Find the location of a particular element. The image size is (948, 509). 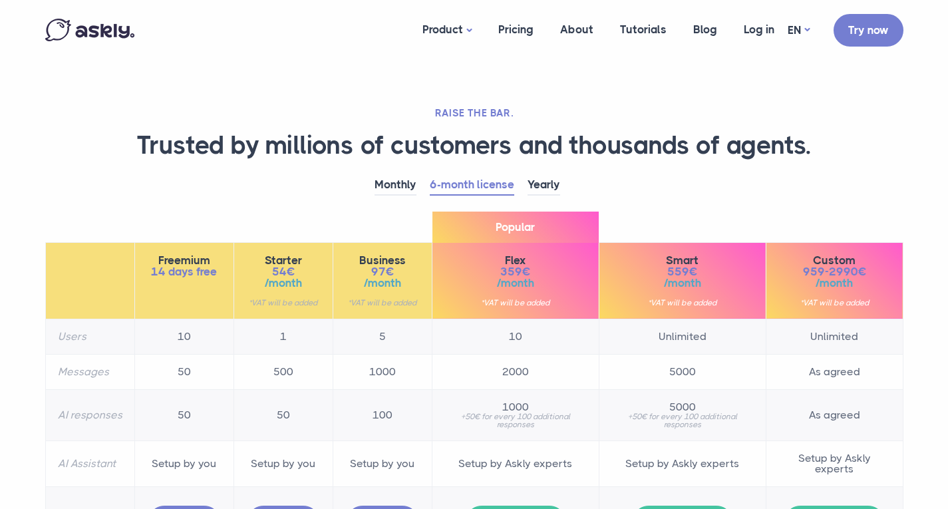

td: 100 is located at coordinates (382, 415).